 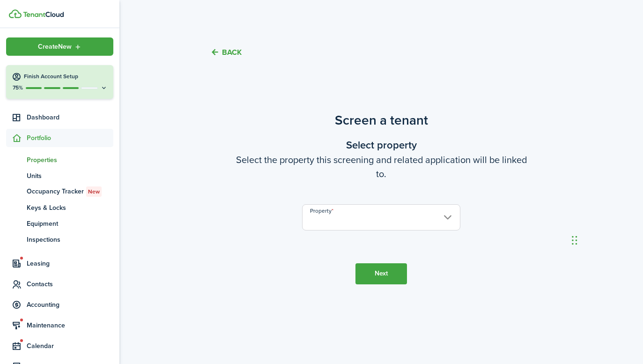 What do you see at coordinates (59, 239) in the screenshot?
I see `a: Inspections` at bounding box center [59, 239].